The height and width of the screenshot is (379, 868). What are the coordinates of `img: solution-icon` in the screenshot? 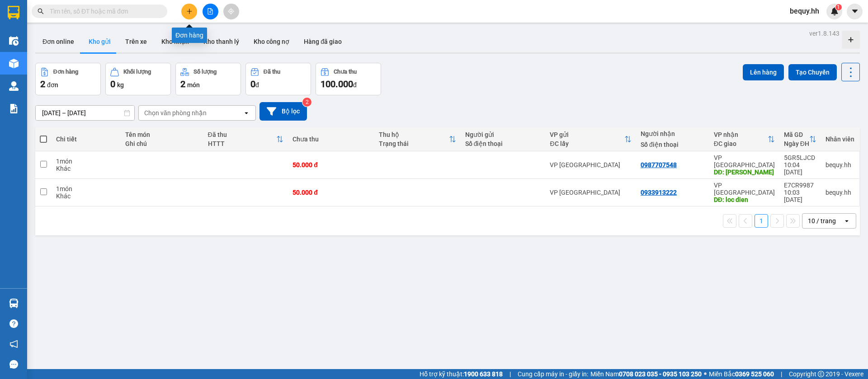 It's located at (13, 109).